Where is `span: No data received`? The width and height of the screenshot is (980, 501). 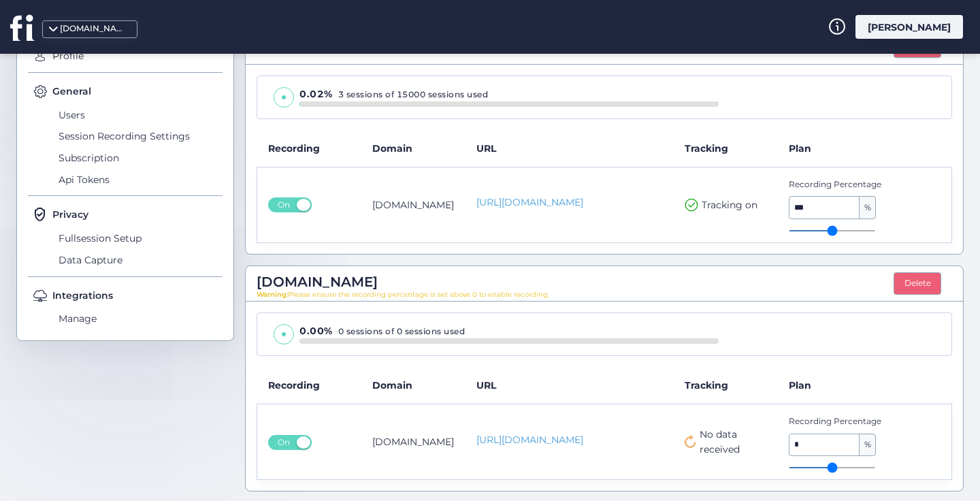 span: No data received is located at coordinates (733, 441).